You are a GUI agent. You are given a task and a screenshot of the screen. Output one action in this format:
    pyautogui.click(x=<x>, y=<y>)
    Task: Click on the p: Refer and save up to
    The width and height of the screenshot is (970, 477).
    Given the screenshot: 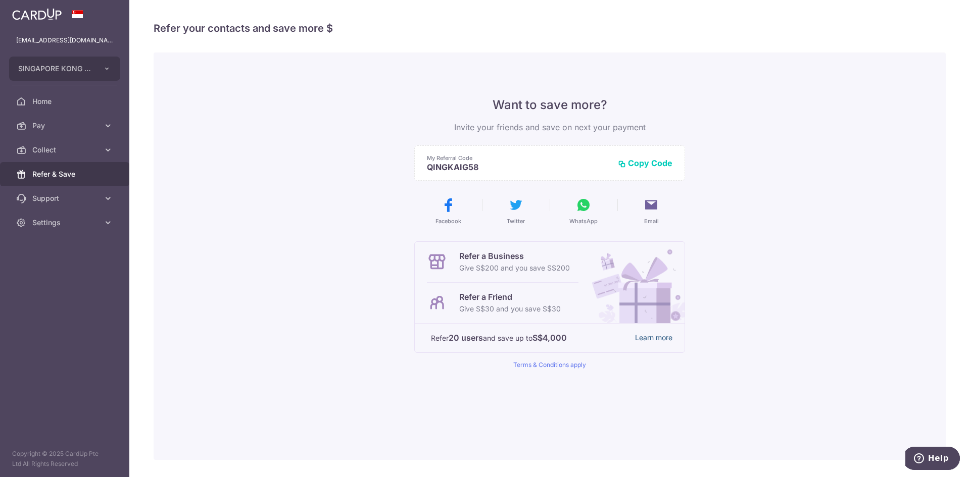 What is the action you would take?
    pyautogui.click(x=529, y=338)
    